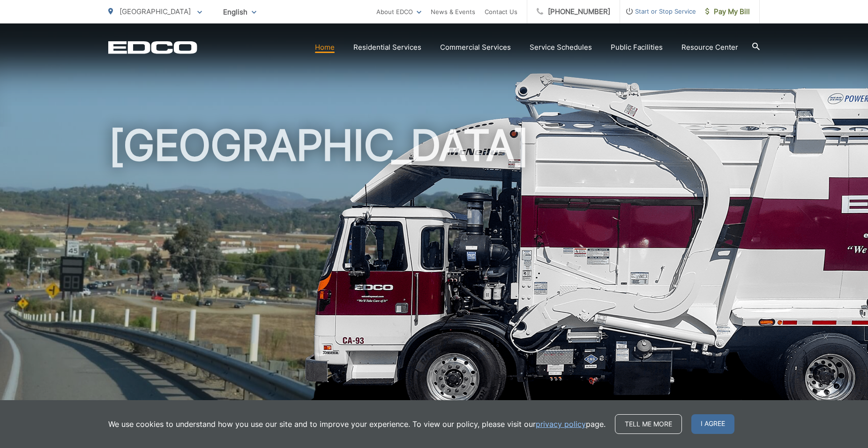  What do you see at coordinates (710, 47) in the screenshot?
I see `a: Resource Center` at bounding box center [710, 47].